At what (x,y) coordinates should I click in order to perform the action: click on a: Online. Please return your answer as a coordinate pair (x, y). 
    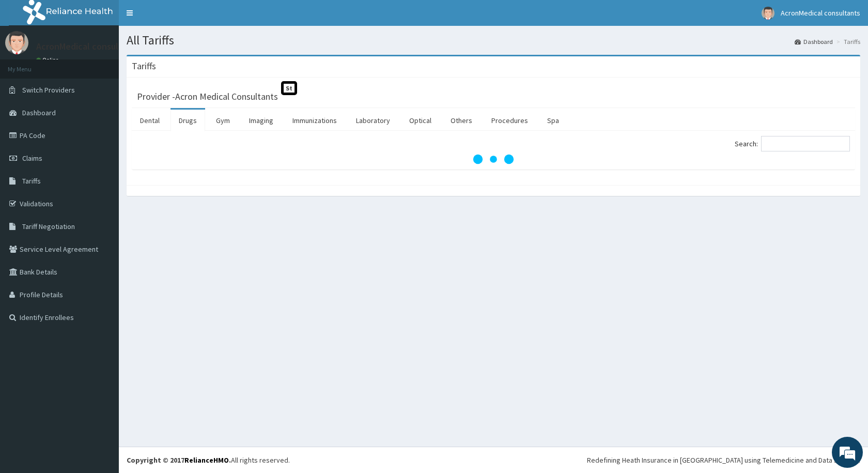
    Looking at the image, I should click on (48, 60).